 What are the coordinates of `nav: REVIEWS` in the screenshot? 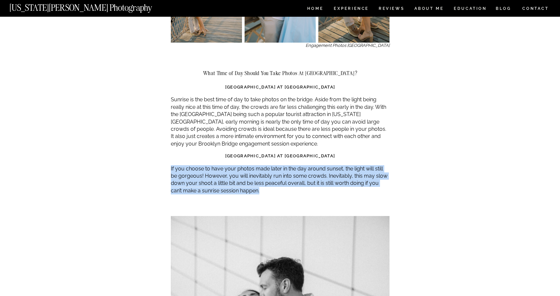 It's located at (391, 9).